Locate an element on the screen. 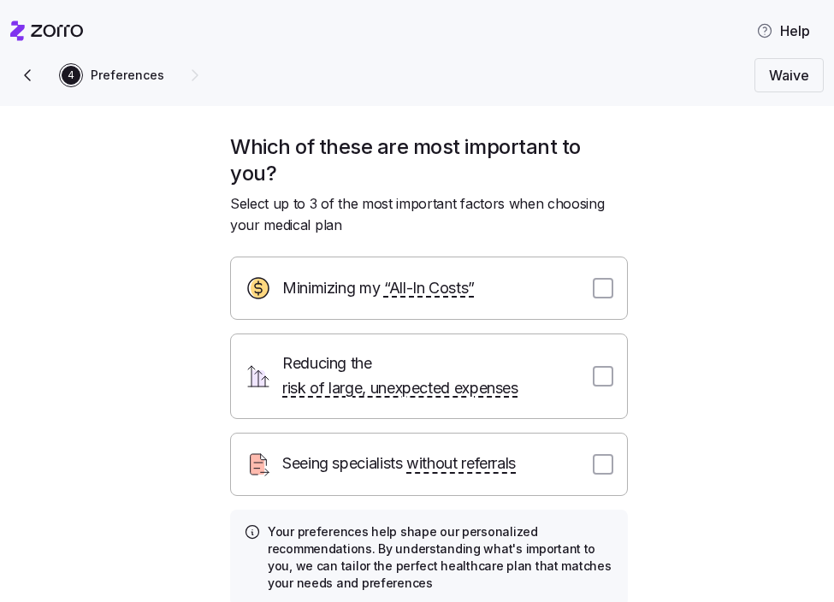 The image size is (834, 602). span: “All-In Costs” is located at coordinates (430, 288).